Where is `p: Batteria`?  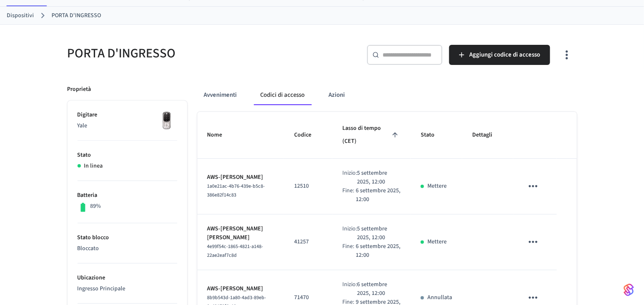 p: Batteria is located at coordinates (128, 195).